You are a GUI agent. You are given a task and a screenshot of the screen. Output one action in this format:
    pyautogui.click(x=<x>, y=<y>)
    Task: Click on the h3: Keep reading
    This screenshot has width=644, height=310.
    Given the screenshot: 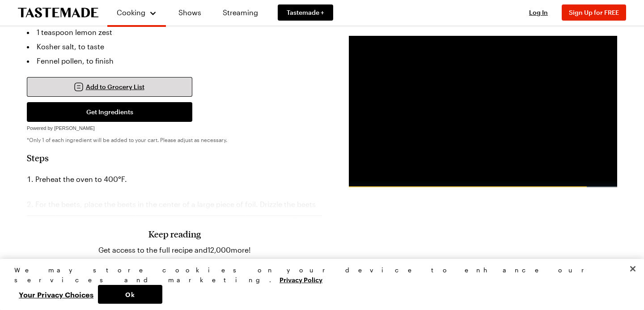 What is the action you would take?
    pyautogui.click(x=174, y=234)
    